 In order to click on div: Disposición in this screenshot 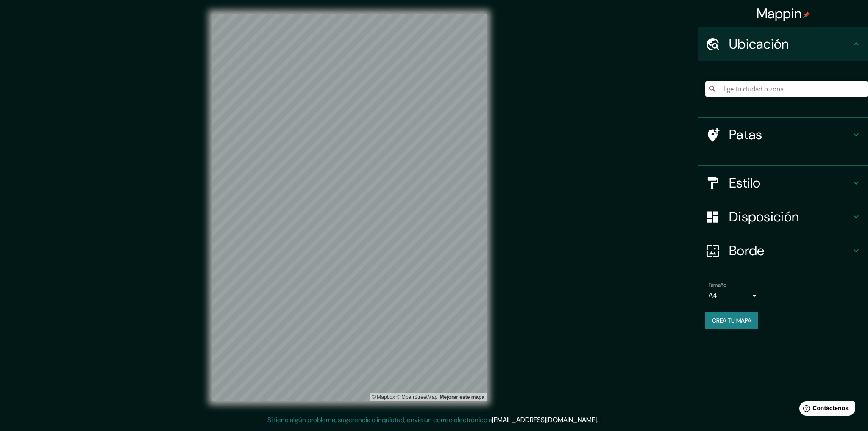, I will do `click(783, 217)`.